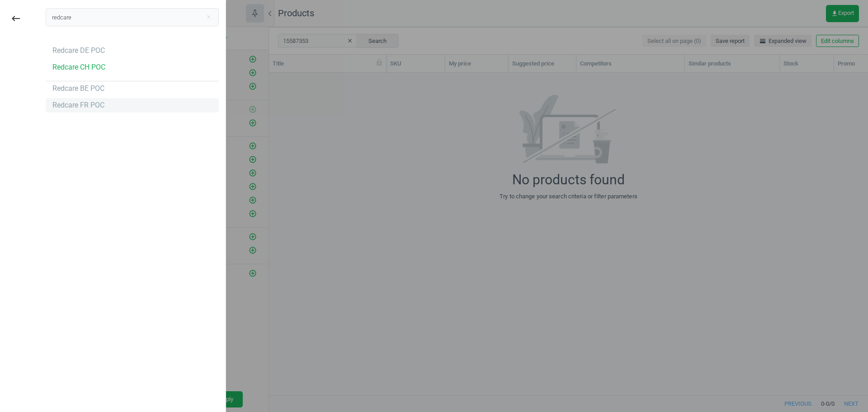  What do you see at coordinates (208, 17) in the screenshot?
I see `button: Close` at bounding box center [208, 17].